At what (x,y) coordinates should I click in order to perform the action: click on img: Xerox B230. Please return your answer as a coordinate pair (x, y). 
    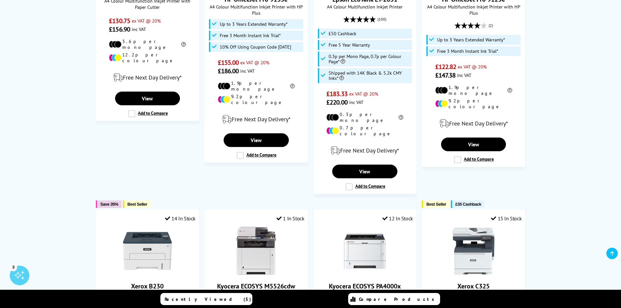
    Looking at the image, I should click on (147, 251).